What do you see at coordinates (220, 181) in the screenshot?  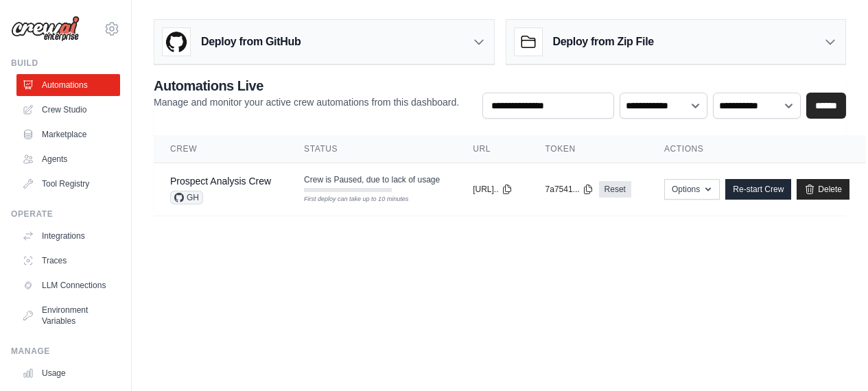 I see `a: Prospect Analysis Crew` at bounding box center [220, 181].